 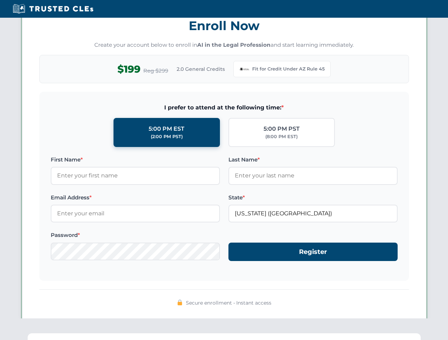 I want to click on input: Enter your first name, so click(x=135, y=176).